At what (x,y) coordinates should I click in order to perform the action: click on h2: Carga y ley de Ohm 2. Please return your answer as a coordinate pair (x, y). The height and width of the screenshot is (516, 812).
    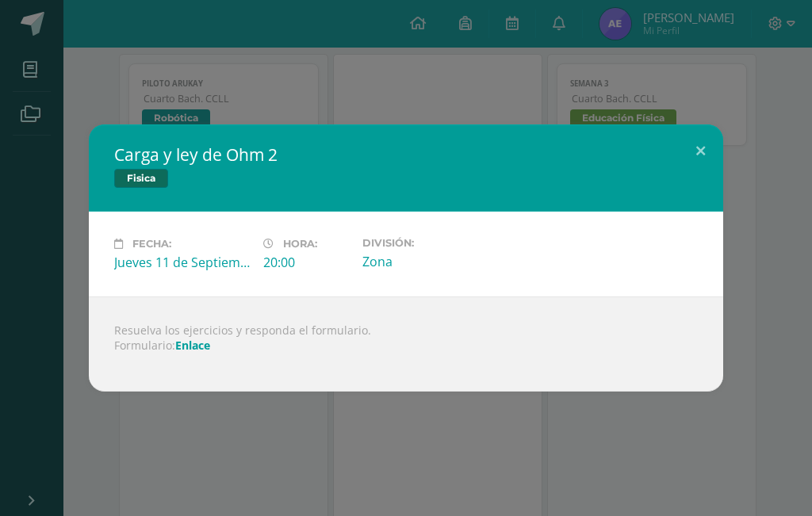
    Looking at the image, I should click on (406, 155).